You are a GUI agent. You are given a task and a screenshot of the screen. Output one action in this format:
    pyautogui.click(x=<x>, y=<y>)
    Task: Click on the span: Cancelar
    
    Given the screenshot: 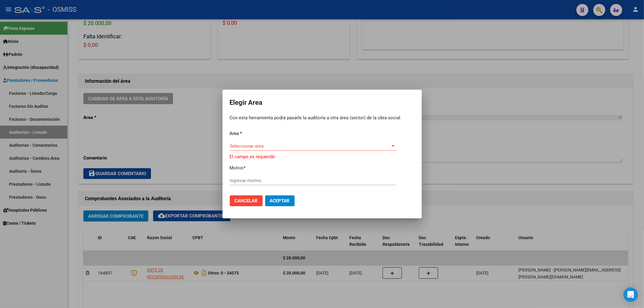 What is the action you would take?
    pyautogui.click(x=246, y=201)
    